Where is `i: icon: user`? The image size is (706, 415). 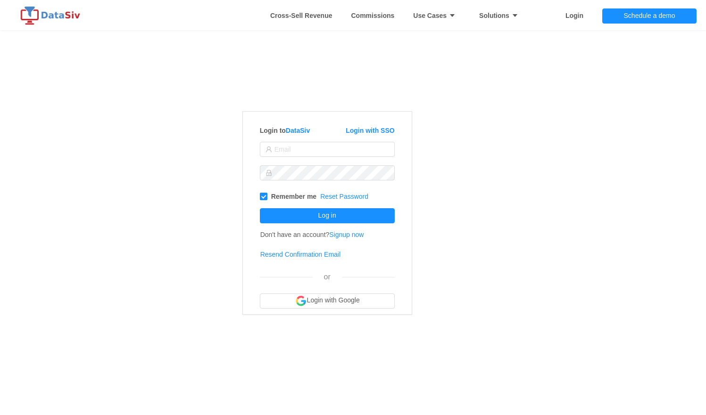
i: icon: user is located at coordinates (269, 149).